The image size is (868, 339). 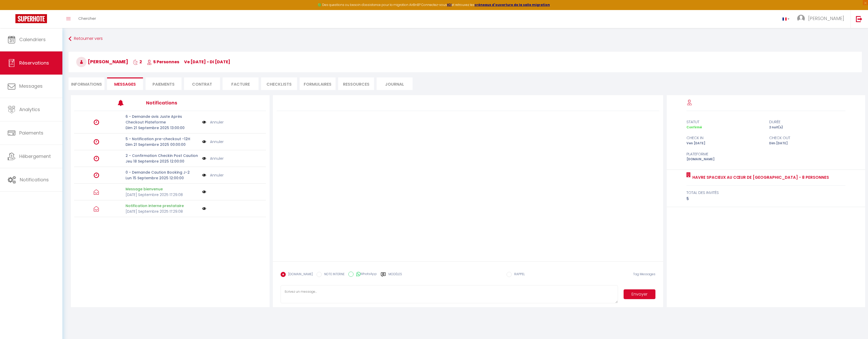 I want to click on div: Plateforme, so click(x=725, y=154).